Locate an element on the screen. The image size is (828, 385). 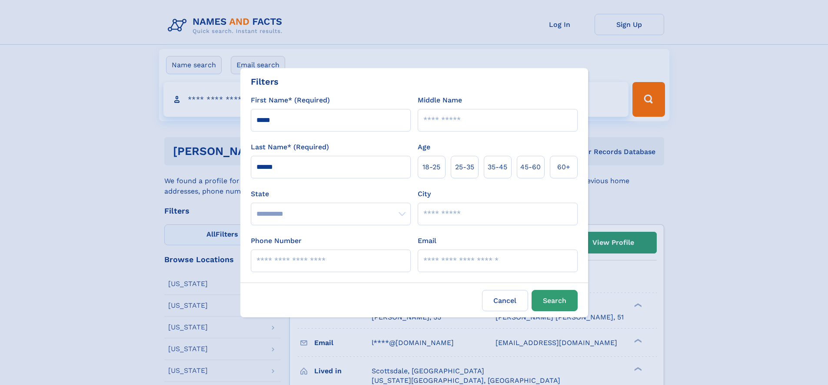
div: Filters is located at coordinates (265, 82).